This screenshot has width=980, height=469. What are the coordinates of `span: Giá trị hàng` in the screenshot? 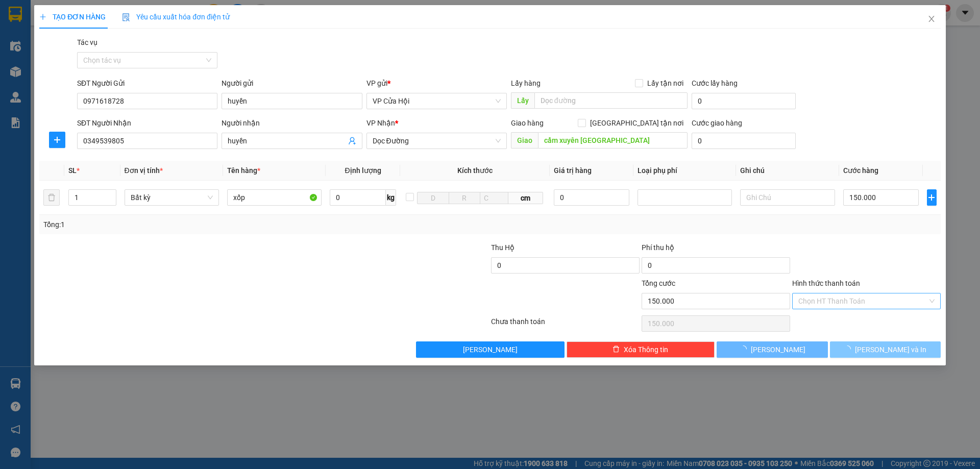 It's located at (573, 170).